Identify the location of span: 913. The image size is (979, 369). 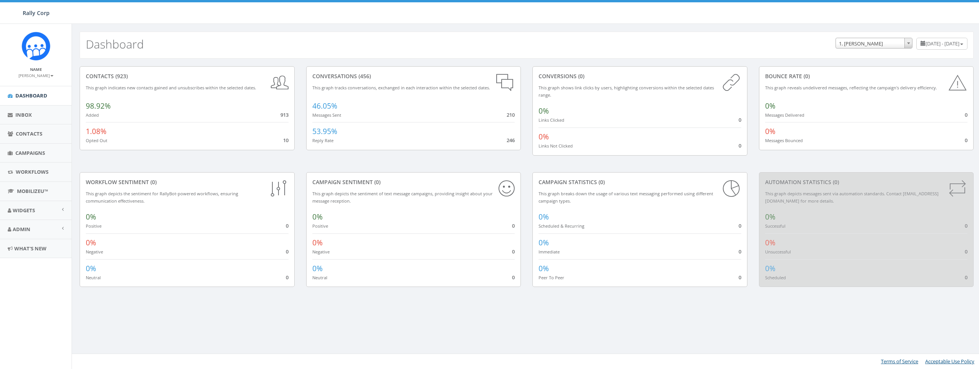
(284, 115).